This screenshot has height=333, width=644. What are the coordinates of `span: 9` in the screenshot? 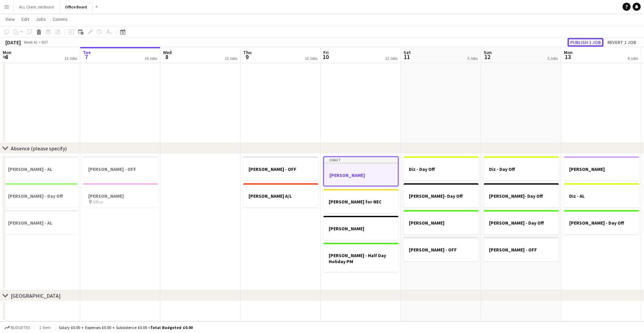 It's located at (247, 57).